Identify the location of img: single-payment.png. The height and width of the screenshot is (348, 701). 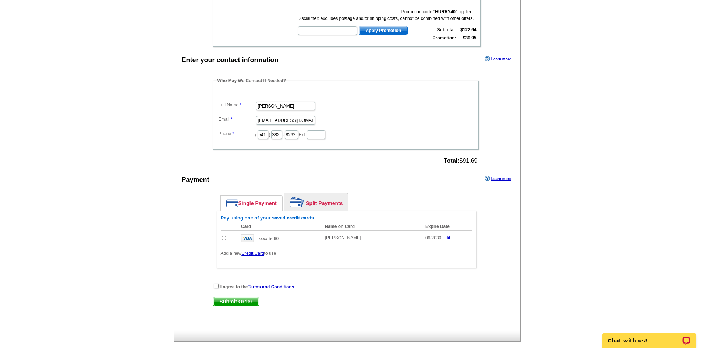
(232, 203).